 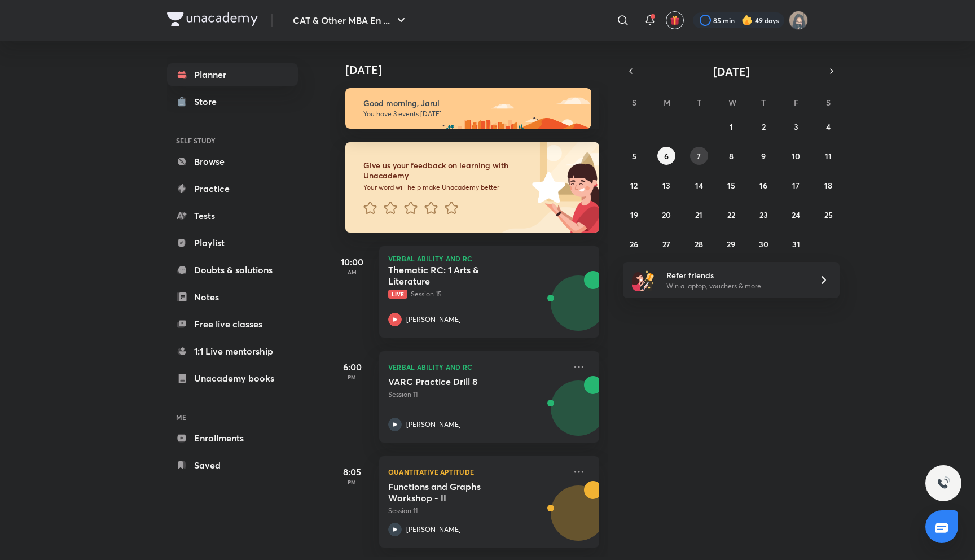 I want to click on abbr: Sunday, so click(x=635, y=102).